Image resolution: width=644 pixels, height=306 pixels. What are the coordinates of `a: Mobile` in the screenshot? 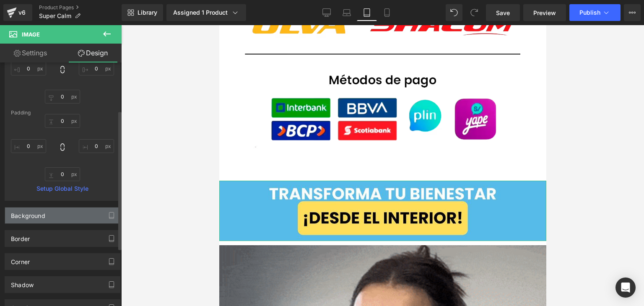 It's located at (387, 13).